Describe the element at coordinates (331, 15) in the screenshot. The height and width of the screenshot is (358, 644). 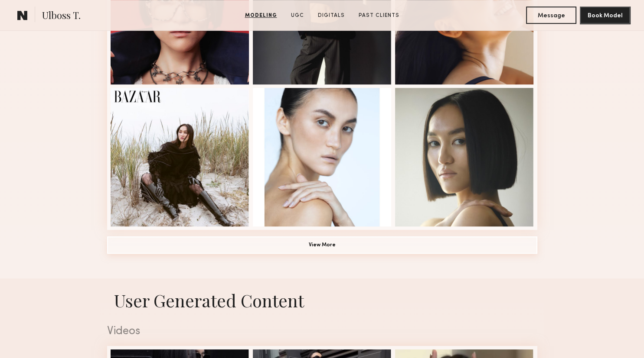
I see `a: Digitals` at that location.